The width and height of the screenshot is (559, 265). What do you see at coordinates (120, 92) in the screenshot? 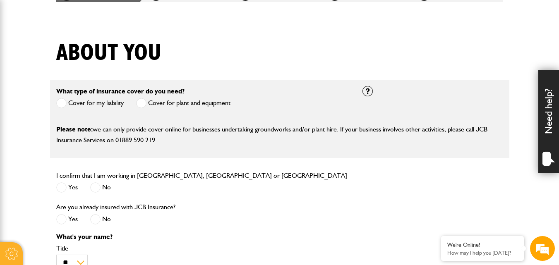
I see `label: What type of insurance cover do you need?` at bounding box center [120, 92].